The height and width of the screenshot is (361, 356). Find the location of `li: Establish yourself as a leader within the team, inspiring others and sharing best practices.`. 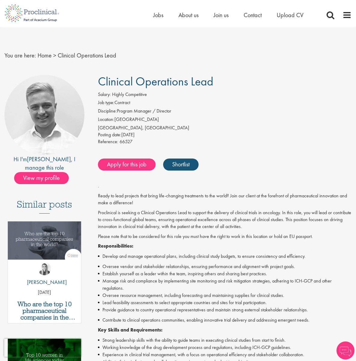

li: Establish yourself as a leader within the team, inspiring others and sharing best practices. is located at coordinates (225, 274).